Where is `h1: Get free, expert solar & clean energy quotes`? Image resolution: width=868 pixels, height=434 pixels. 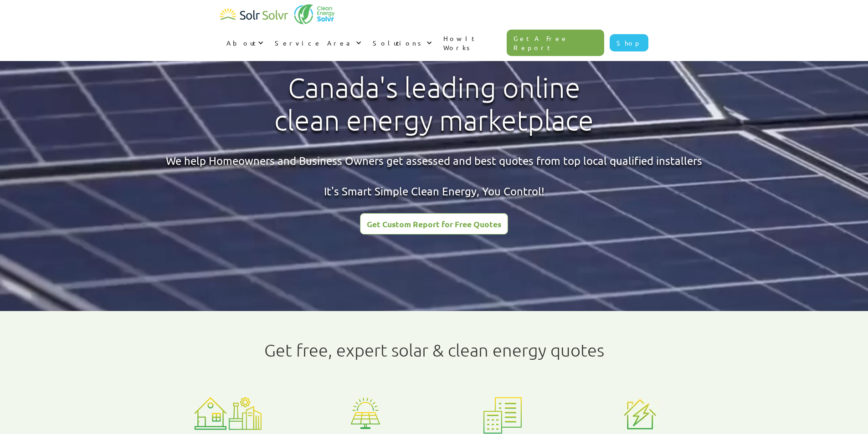 h1: Get free, expert solar & clean energy quotes is located at coordinates (434, 350).